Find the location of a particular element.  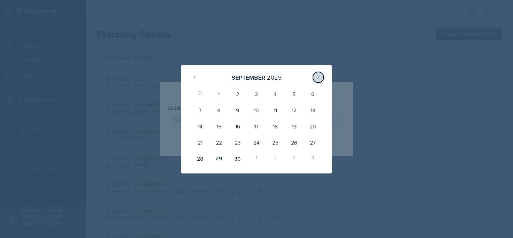

div: September is located at coordinates (249, 77).